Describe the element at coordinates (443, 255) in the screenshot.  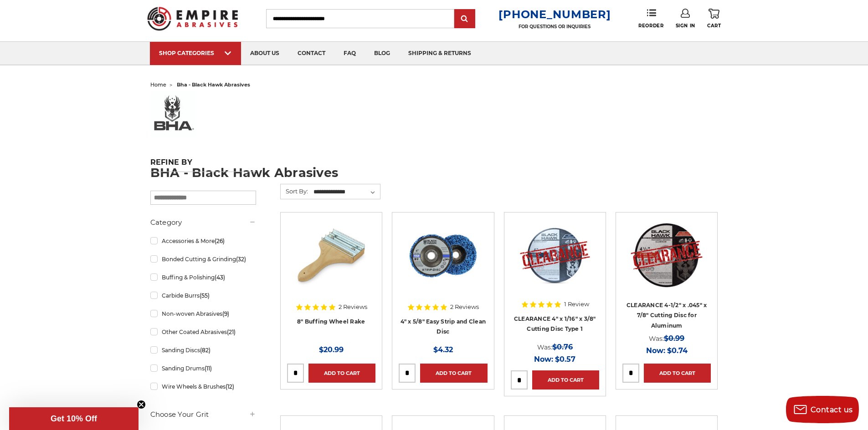
I see `img: 4" x 5/8" easy strip and clean discs` at that location.